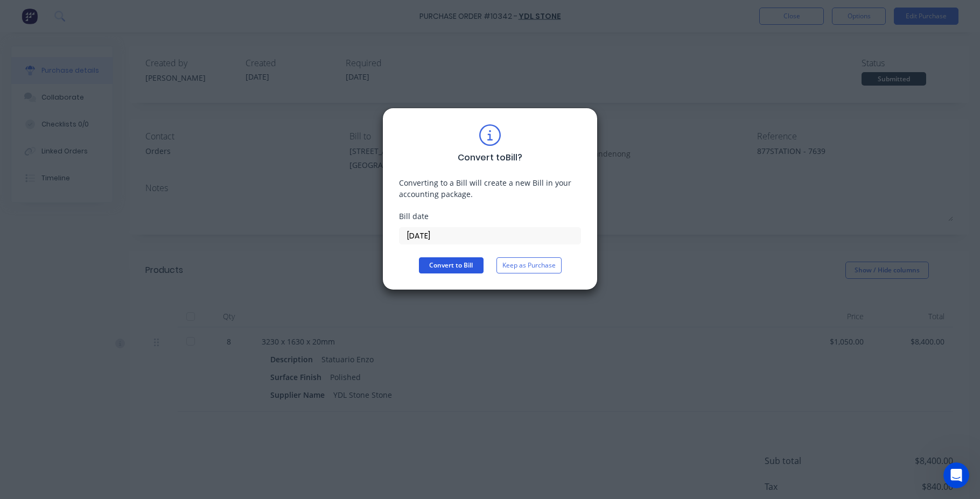  I want to click on button: Keep as Purchase, so click(529, 265).